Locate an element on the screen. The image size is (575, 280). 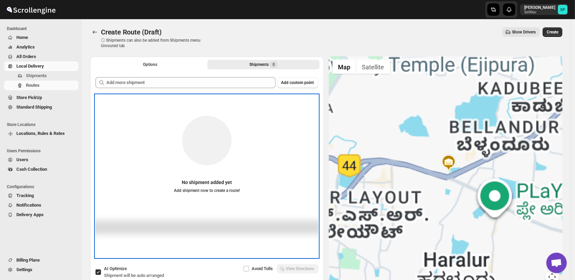
span: 0 is located at coordinates (274, 64).